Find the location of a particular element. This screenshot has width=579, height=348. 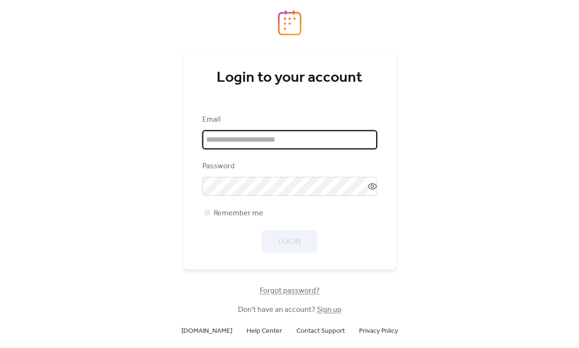

span: Help Center is located at coordinates (264, 331).